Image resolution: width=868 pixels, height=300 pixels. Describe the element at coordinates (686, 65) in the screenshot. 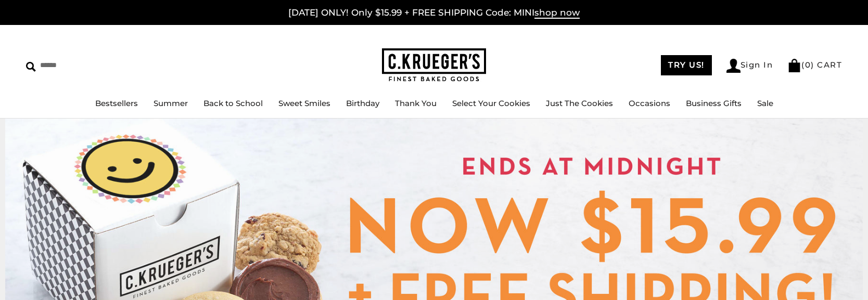

I see `a: TRY US!` at that location.